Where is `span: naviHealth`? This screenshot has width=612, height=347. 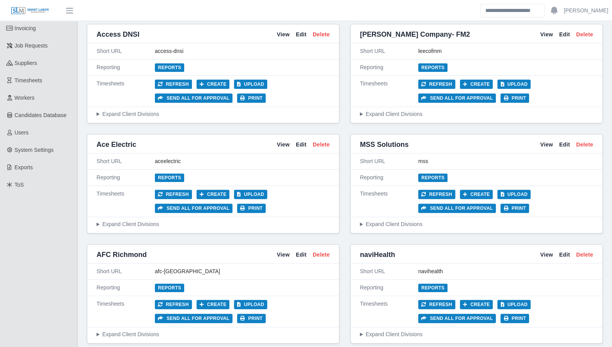
span: naviHealth is located at coordinates (377, 255).